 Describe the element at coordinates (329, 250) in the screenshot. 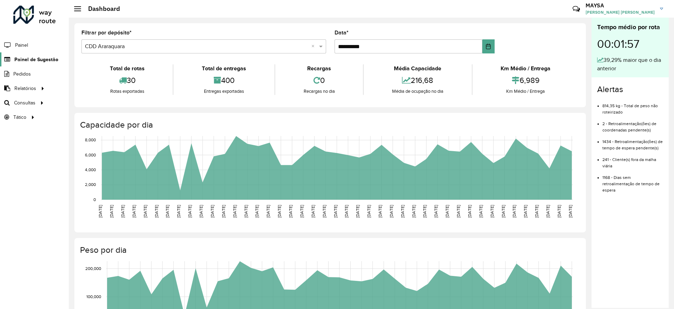

I see `h4: Peso por dia` at that location.